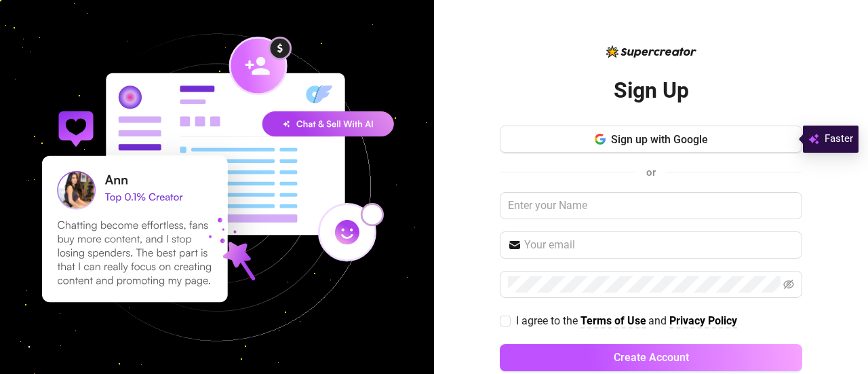  I want to click on span: Create Account, so click(651, 357).